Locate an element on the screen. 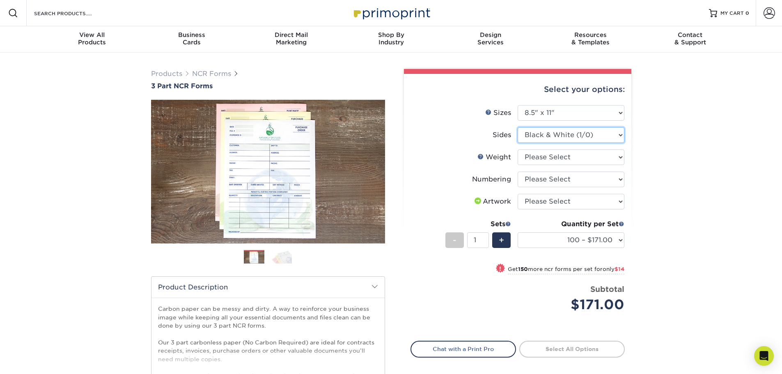 This screenshot has height=374, width=782. div: Sides is located at coordinates (501, 135).